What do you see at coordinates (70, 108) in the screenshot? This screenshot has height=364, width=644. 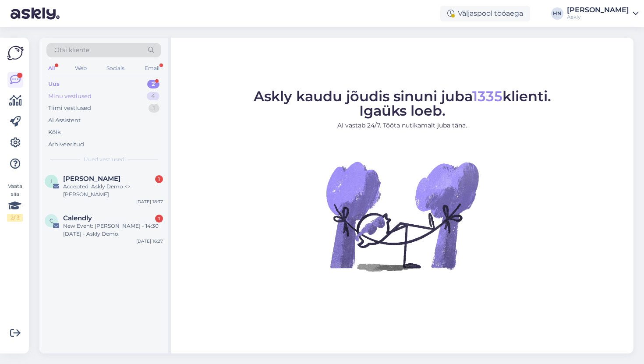 I see `div: Tiimi vestlused` at bounding box center [70, 108].